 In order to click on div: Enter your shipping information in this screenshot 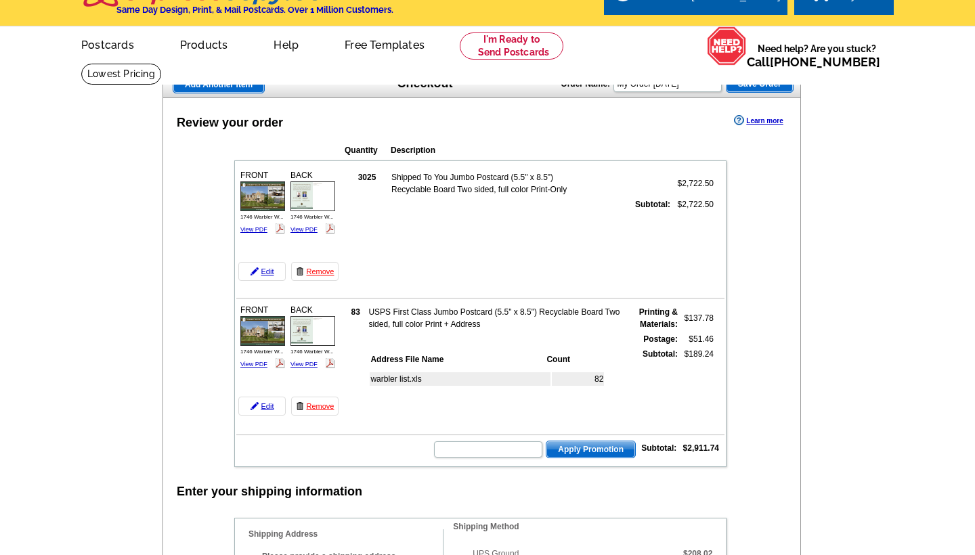, I will do `click(269, 491)`.